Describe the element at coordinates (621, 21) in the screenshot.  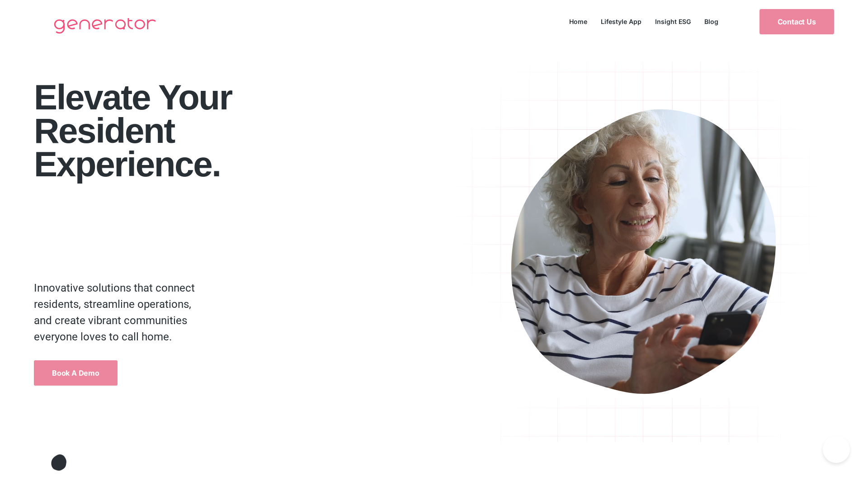
I see `a: Lifestyle App` at that location.